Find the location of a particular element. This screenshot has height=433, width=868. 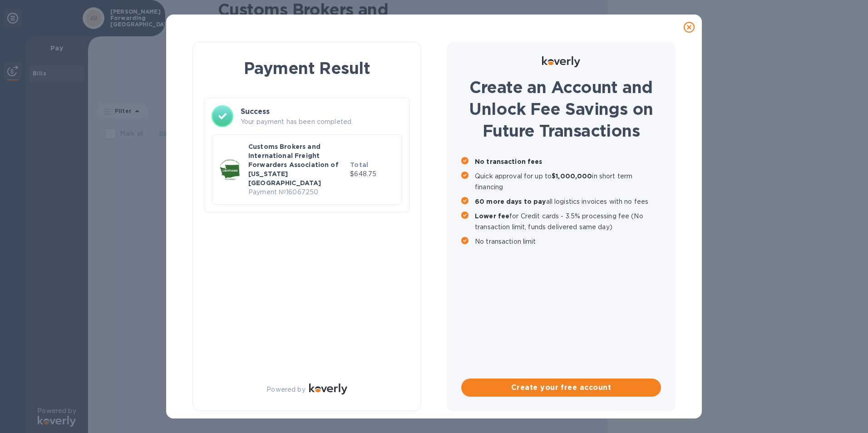

p: Quick approval for up to in short term financing is located at coordinates (568, 181).